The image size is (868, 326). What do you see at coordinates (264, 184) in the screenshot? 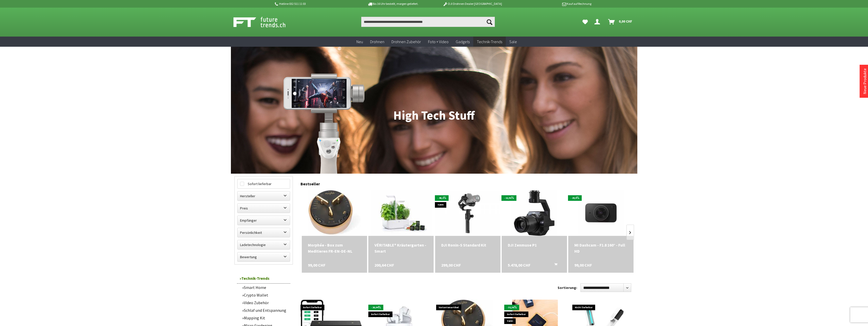
I see `label: Sofort lieferbar` at bounding box center [264, 184].